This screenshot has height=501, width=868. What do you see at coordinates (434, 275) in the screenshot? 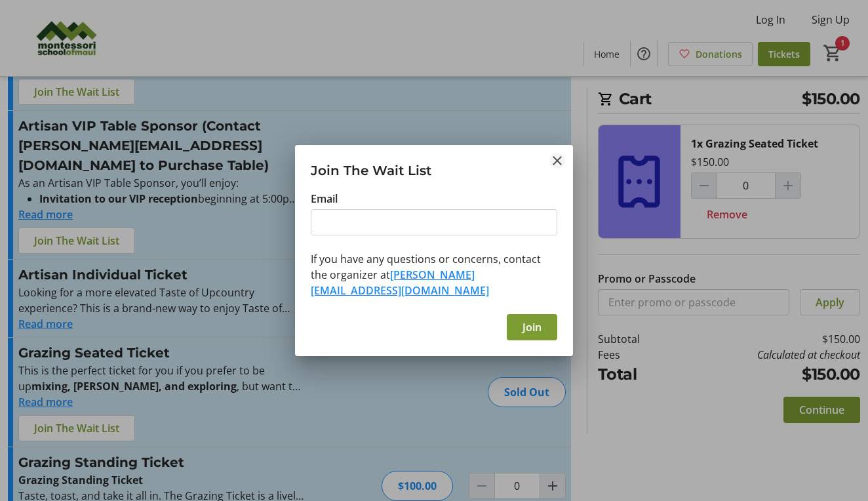
I see `p: If you have any questions or concerns, contact the organizer at` at bounding box center [434, 275].